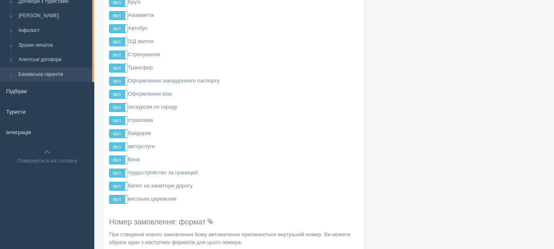 The height and width of the screenshot is (249, 554). Describe the element at coordinates (234, 107) in the screenshot. I see `p: экскурсия по городу` at that location.